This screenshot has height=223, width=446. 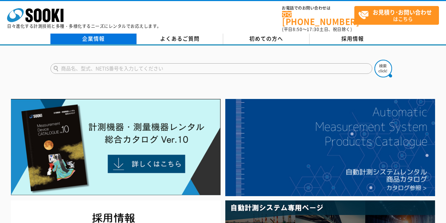 What do you see at coordinates (84, 26) in the screenshot?
I see `p: 日々進化する計測技術と多種・多様化するニーズにレンタルでお応えします。` at bounding box center [84, 26].